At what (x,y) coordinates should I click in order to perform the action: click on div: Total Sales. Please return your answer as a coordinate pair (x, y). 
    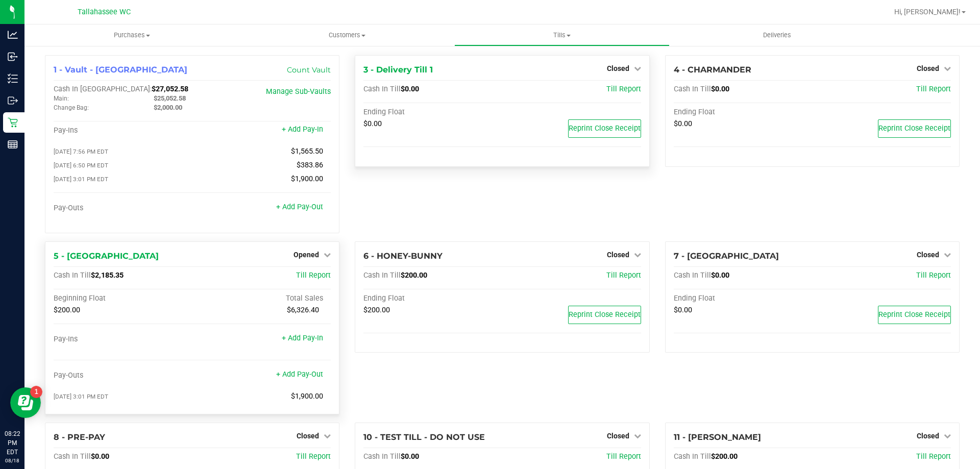
    Looking at the image, I should click on (261, 298).